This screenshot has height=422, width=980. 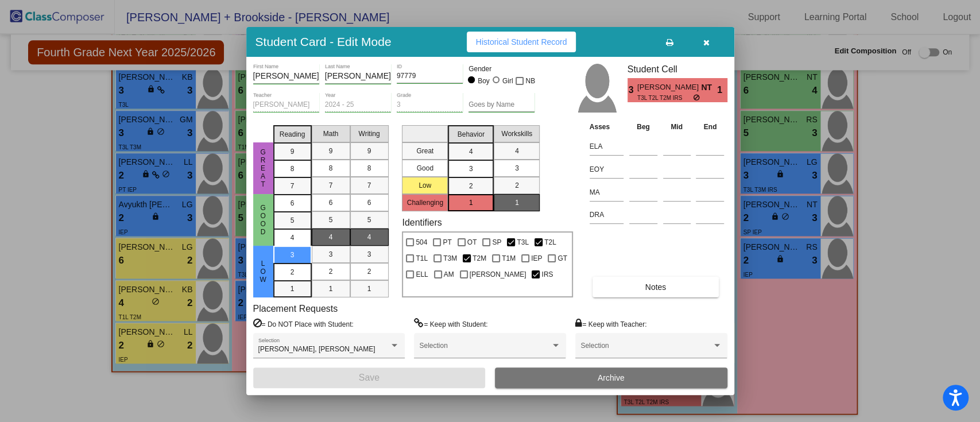 What do you see at coordinates (709, 87) in the screenshot?
I see `span: NT` at bounding box center [709, 87].